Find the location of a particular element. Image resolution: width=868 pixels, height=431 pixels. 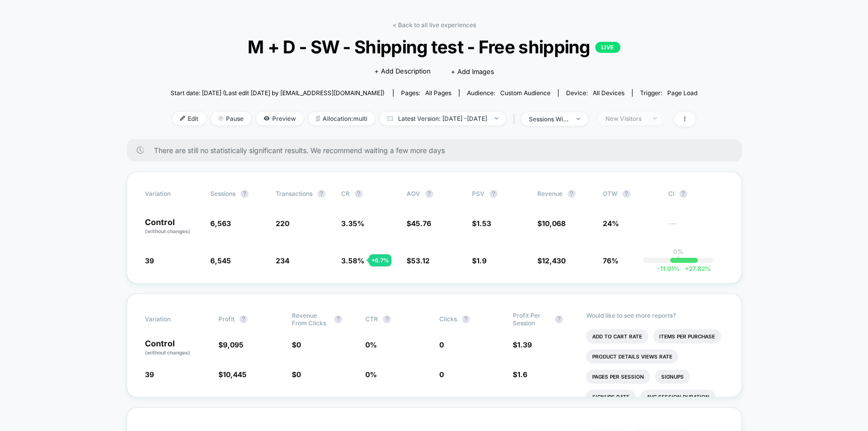

li: Add To Cart Rate is located at coordinates (617, 336).